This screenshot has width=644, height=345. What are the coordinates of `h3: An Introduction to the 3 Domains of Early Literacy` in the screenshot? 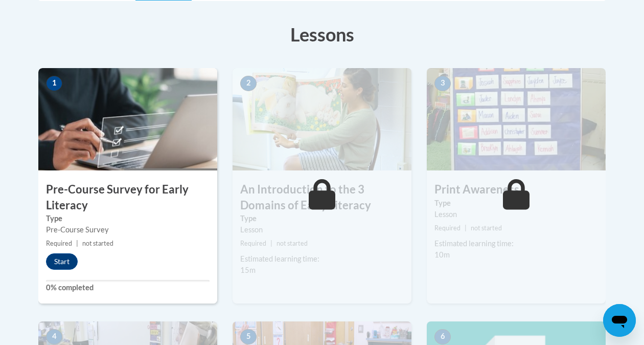 It's located at (322, 197).